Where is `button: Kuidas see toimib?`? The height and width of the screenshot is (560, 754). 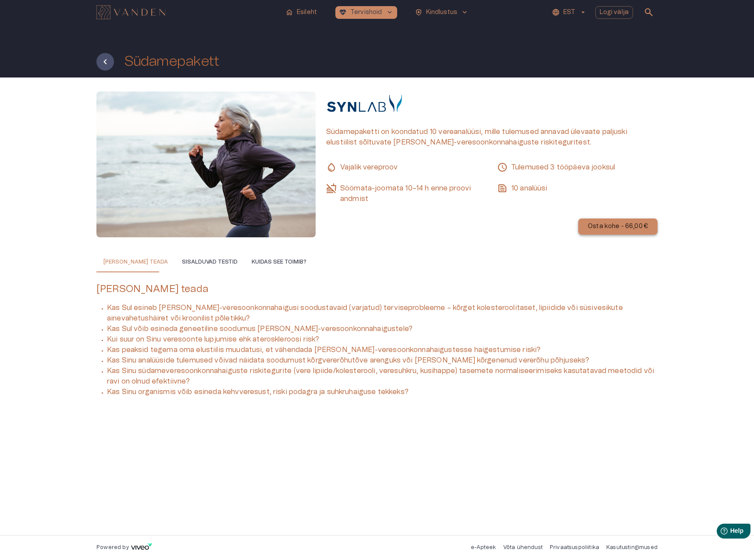
button: Kuidas see toimib? is located at coordinates (279, 262).